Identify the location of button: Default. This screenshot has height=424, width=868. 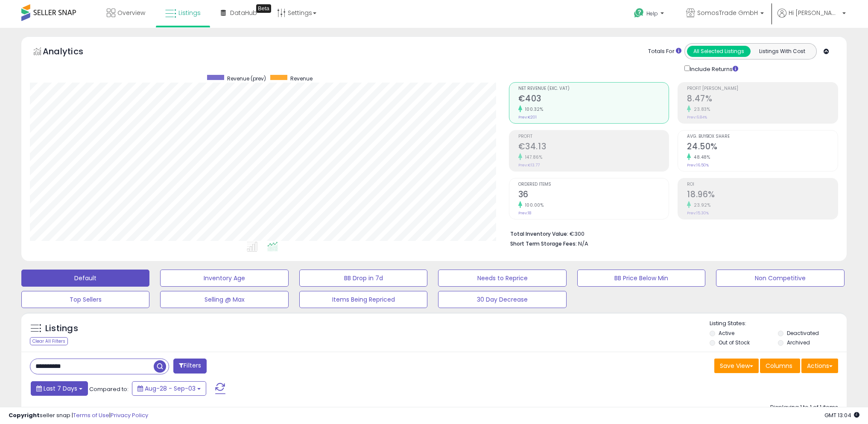
(85, 278).